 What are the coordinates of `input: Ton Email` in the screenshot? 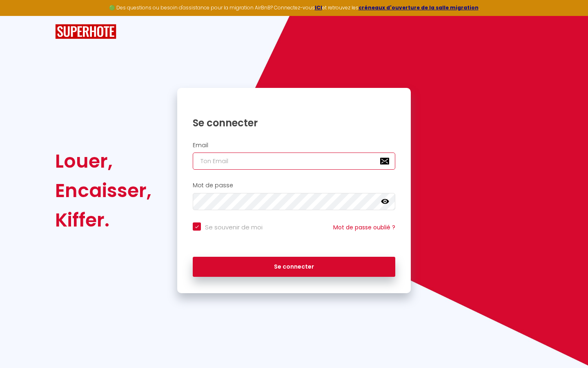 It's located at (294, 161).